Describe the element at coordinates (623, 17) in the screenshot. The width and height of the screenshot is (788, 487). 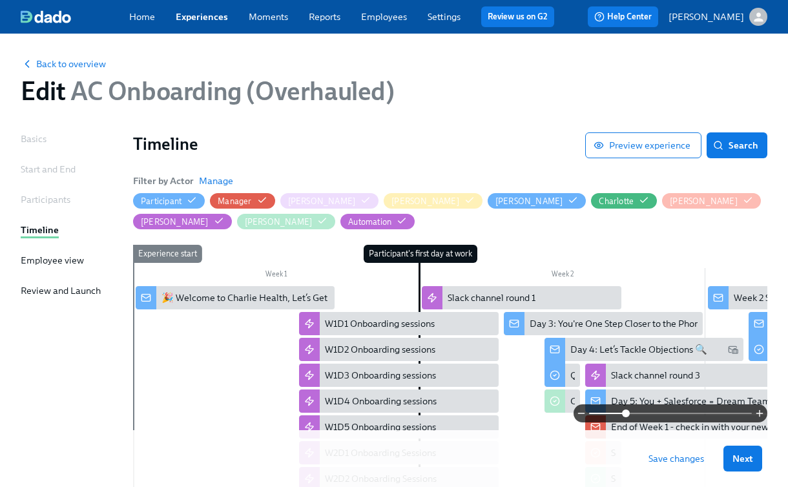
I see `button: Help Center` at that location.